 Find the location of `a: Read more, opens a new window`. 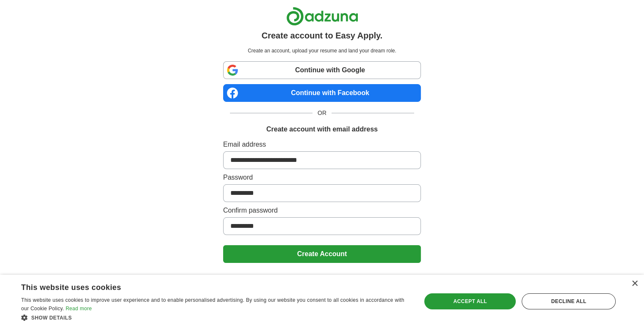

a: Read more, opens a new window is located at coordinates (79, 309).